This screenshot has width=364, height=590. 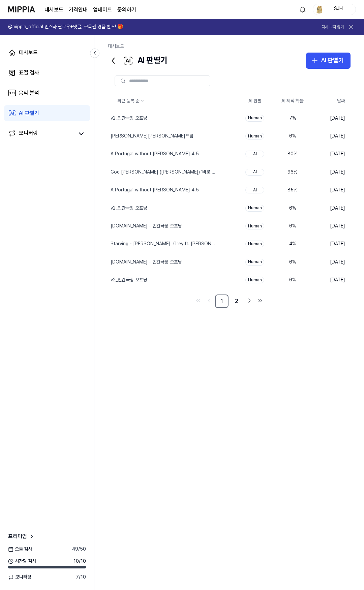 What do you see at coordinates (127, 10) in the screenshot?
I see `a: 문의하기` at bounding box center [127, 10].